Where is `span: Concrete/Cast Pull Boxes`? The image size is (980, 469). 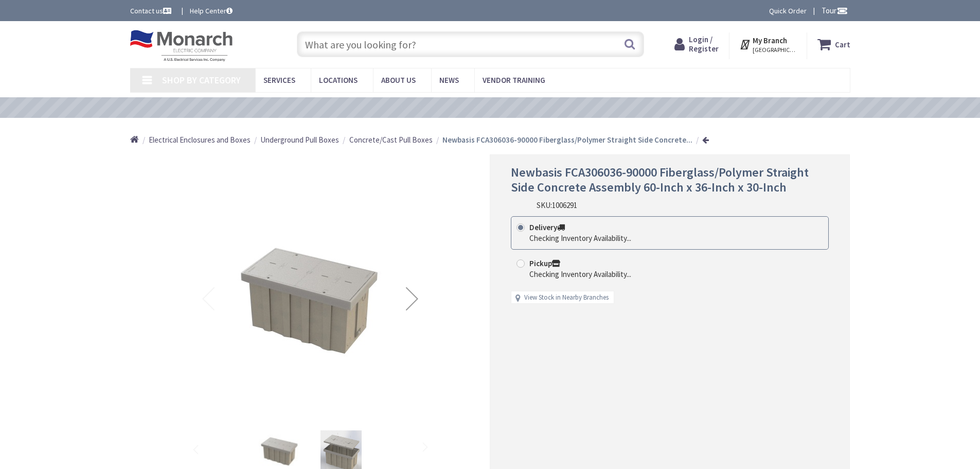 span: Concrete/Cast Pull Boxes is located at coordinates (391, 140).